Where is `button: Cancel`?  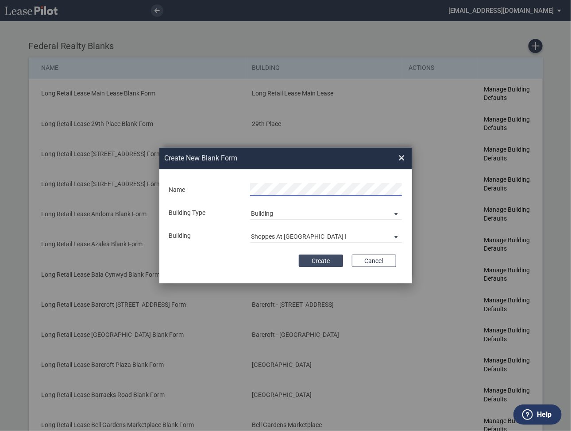
button: Cancel is located at coordinates (374, 261).